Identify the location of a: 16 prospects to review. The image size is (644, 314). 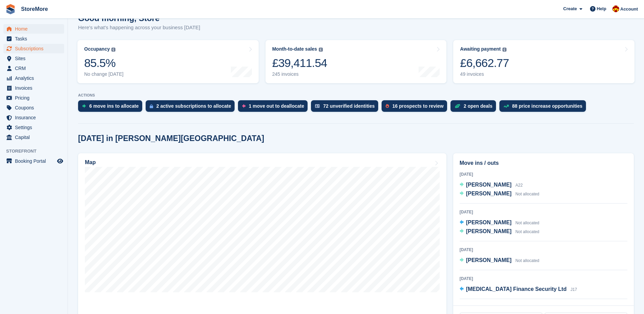
(416, 108).